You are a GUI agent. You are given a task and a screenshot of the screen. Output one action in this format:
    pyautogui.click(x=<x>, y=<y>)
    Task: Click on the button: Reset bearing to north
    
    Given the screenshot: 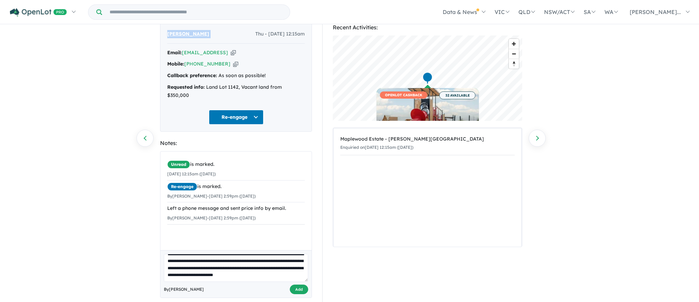 What is the action you would take?
    pyautogui.click(x=514, y=63)
    